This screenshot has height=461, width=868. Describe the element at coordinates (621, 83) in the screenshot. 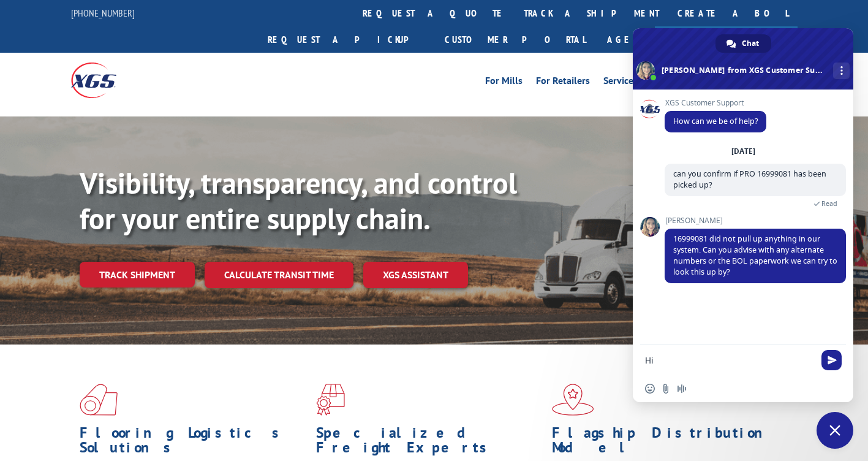

I see `a: Services` at that location.